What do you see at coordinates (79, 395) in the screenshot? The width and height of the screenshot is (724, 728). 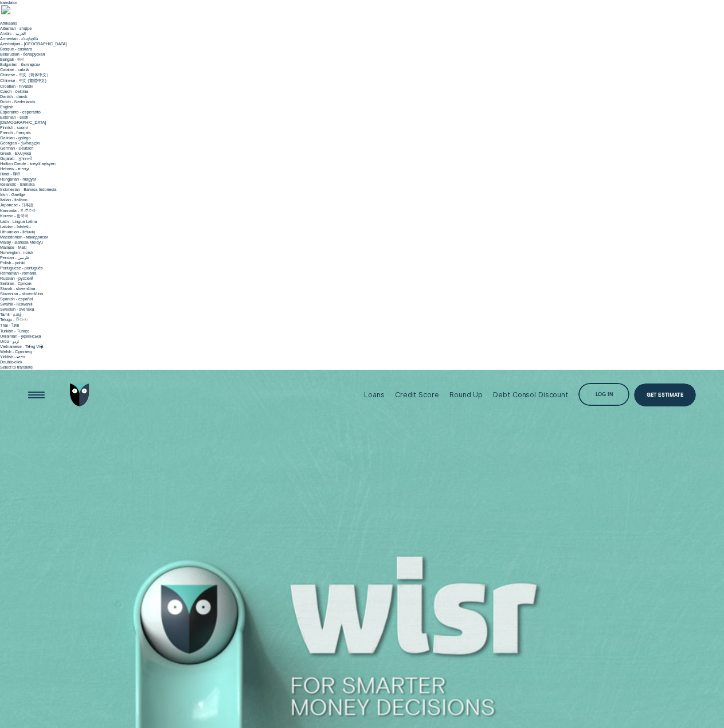 I see `img: Wisr` at bounding box center [79, 395].